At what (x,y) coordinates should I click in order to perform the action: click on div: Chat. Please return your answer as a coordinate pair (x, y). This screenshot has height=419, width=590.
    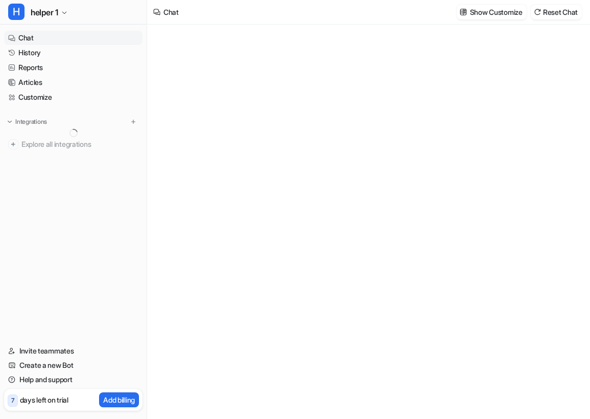
    Looking at the image, I should click on (171, 12).